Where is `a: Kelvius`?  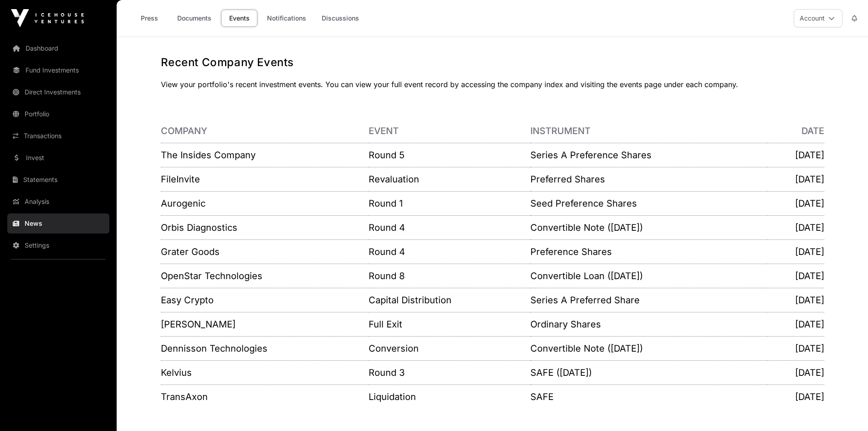 a: Kelvius is located at coordinates (177, 372).